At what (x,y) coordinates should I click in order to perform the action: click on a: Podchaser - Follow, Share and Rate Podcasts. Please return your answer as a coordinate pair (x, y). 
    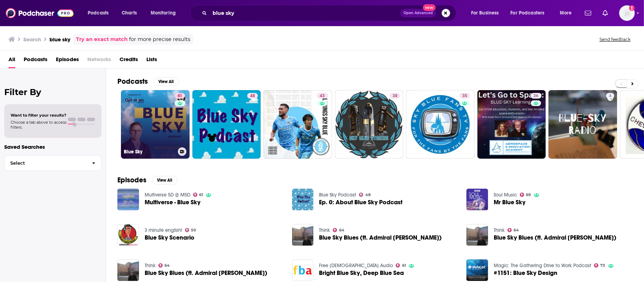
    Looking at the image, I should click on (40, 13).